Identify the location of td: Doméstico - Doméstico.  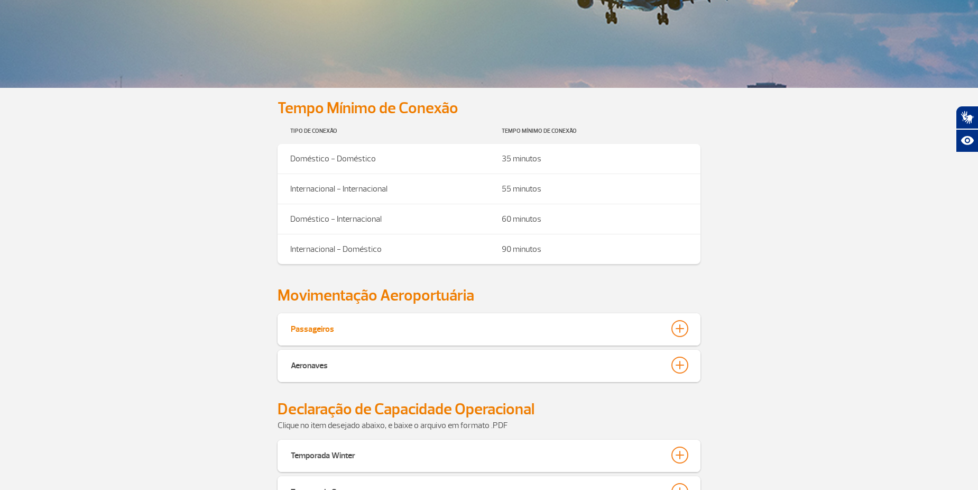
(383, 159).